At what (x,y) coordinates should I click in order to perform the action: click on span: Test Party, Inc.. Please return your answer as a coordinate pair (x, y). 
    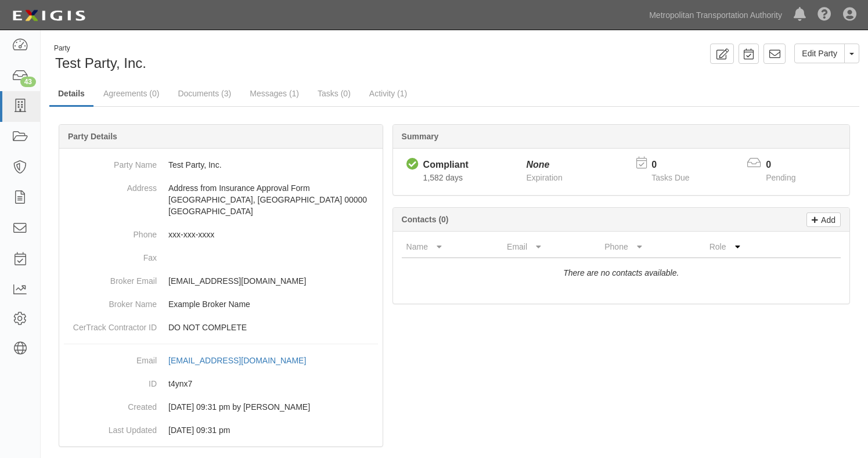
    Looking at the image, I should click on (100, 63).